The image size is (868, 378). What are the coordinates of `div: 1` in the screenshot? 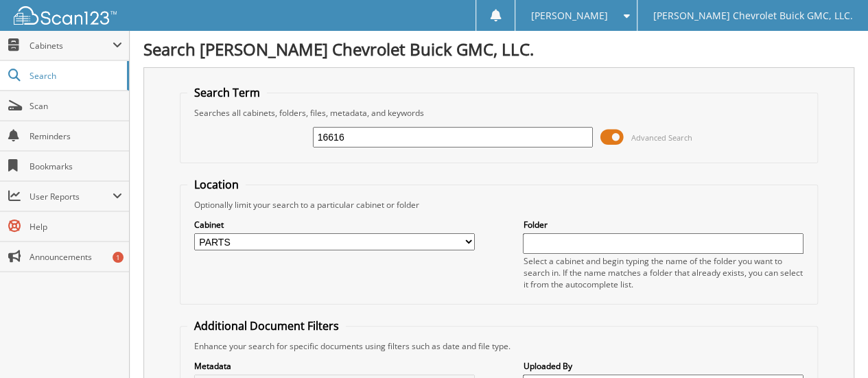 It's located at (118, 257).